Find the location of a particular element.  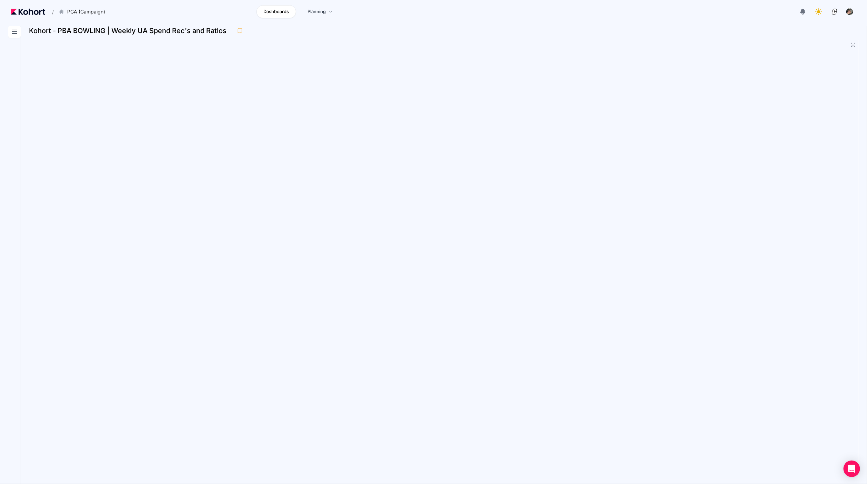

span: Dashboards is located at coordinates (276, 12).